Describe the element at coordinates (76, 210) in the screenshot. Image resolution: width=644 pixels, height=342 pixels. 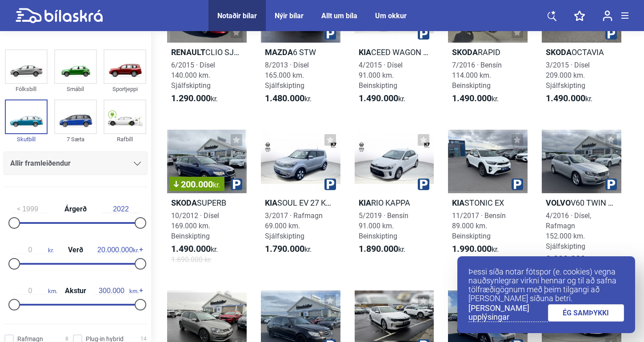
I see `span: Árgerð` at that location.